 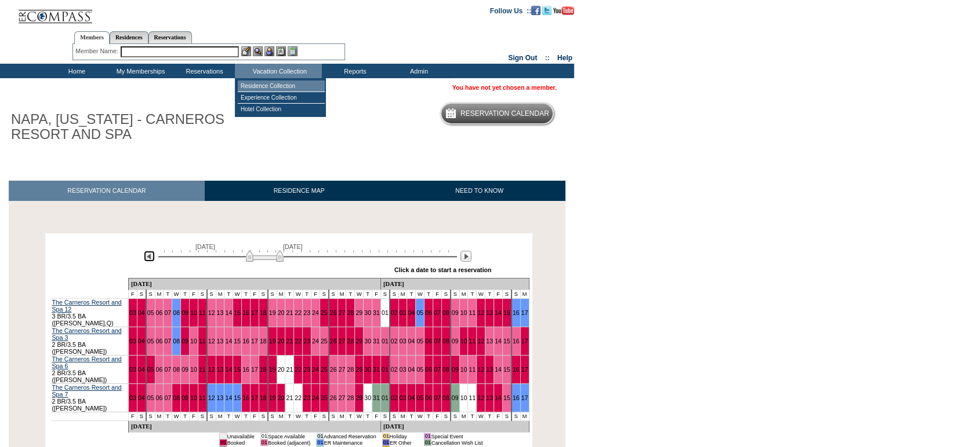 What do you see at coordinates (536, 11) in the screenshot?
I see `img: Become our fan on Facebook` at bounding box center [536, 11].